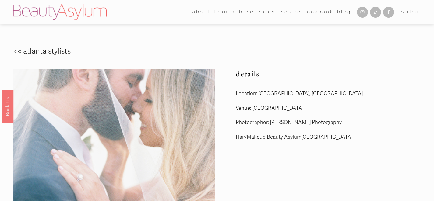 This screenshot has width=434, height=201. I want to click on a: TikTok, so click(376, 12).